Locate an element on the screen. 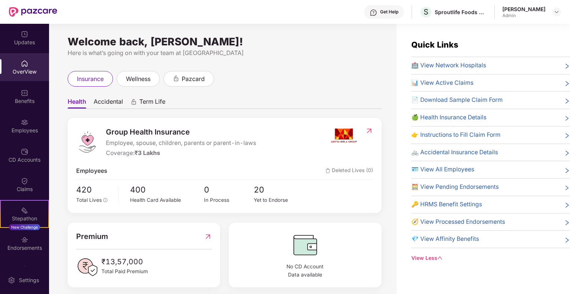  span: 📄 Download Sample Claim Form is located at coordinates (457, 100).